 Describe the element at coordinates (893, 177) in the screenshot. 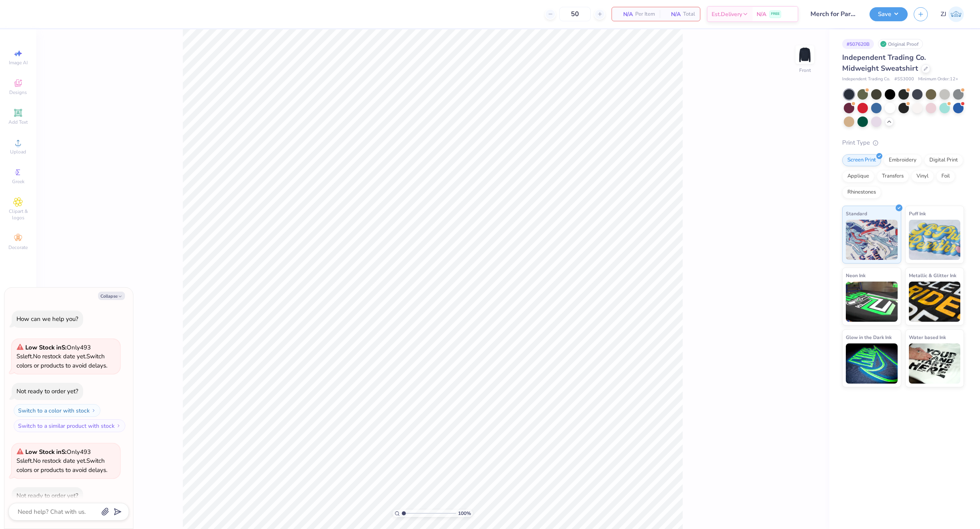

I see `div: Transfers` at that location.